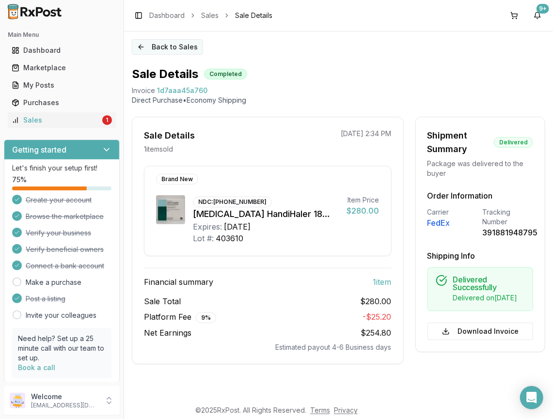 The width and height of the screenshot is (553, 419). Describe the element at coordinates (346, 410) in the screenshot. I see `a: Privacy` at that location.